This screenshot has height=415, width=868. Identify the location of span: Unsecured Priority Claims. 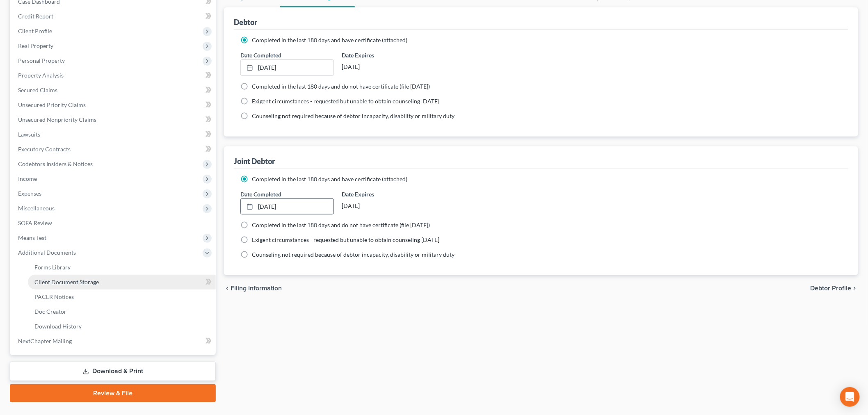
(51, 105).